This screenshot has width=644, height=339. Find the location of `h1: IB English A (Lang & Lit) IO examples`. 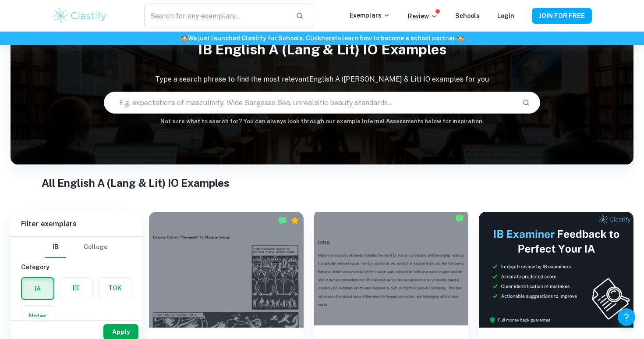

h1: IB English A (Lang & Lit) IO examples is located at coordinates (322, 50).